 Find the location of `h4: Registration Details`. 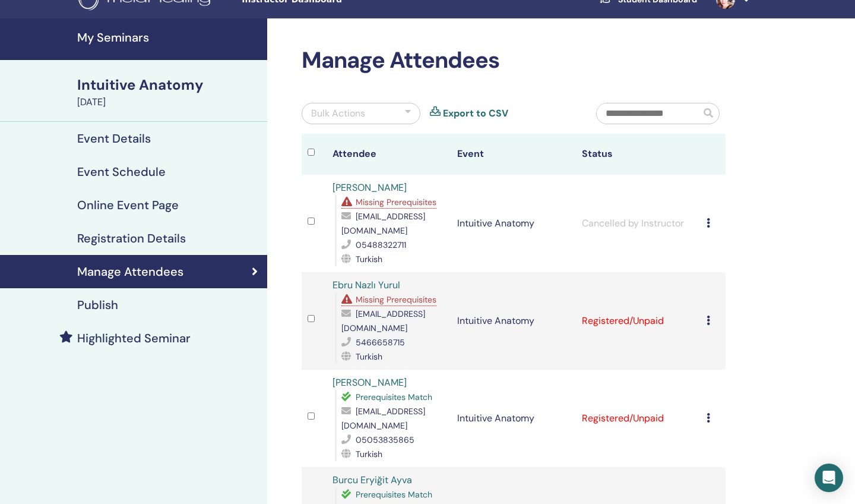

h4: Registration Details is located at coordinates (131, 238).